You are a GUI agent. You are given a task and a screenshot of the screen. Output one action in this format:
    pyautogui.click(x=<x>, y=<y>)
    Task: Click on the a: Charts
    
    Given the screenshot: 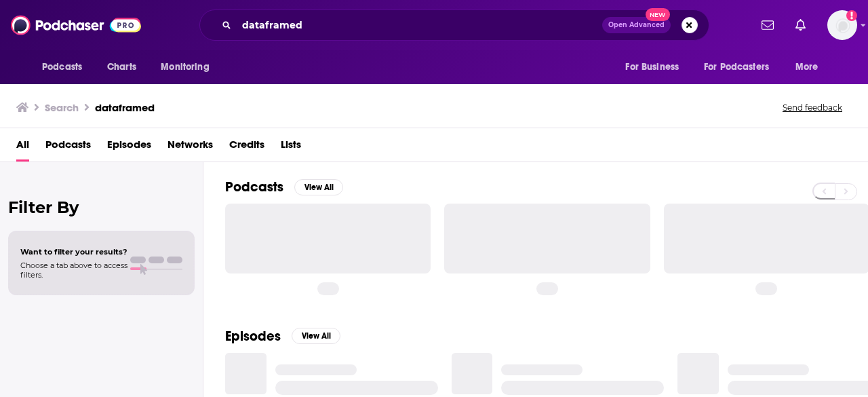 What is the action you would take?
    pyautogui.click(x=122, y=67)
    